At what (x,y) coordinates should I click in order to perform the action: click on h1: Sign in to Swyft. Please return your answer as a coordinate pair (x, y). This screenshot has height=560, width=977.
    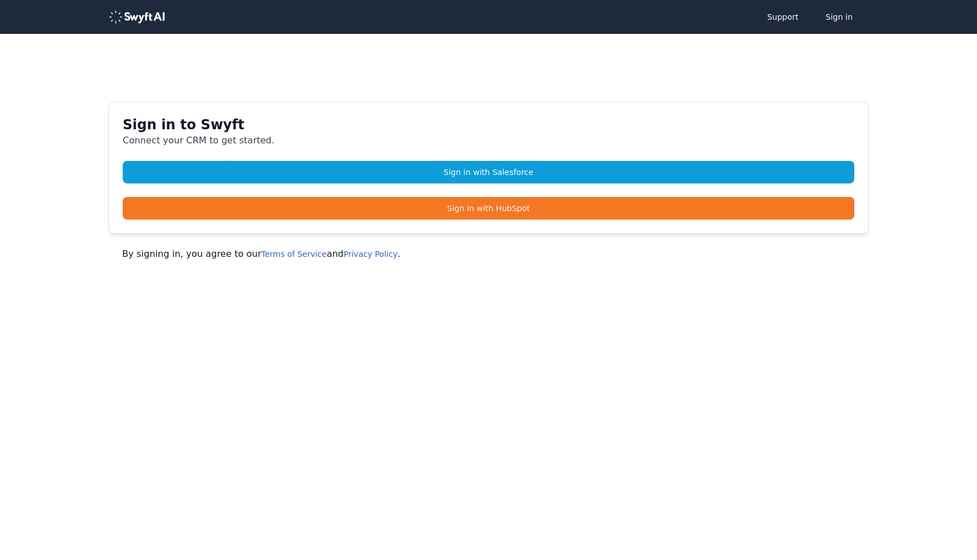
    Looking at the image, I should click on (488, 125).